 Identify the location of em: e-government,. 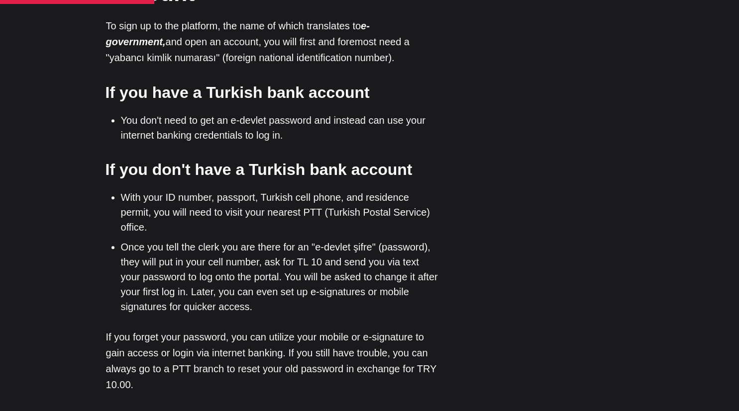
(238, 34).